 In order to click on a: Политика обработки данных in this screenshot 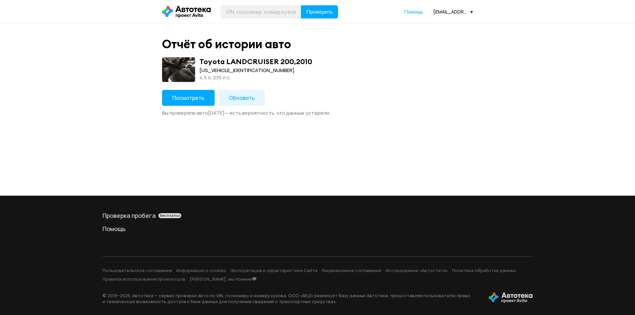, I will do `click(484, 270)`.